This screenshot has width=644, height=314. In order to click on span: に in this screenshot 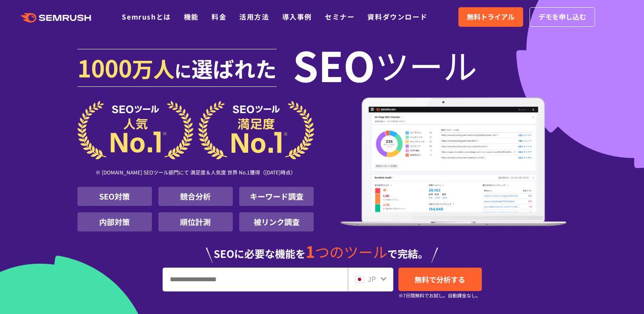, I will do `click(183, 70)`.